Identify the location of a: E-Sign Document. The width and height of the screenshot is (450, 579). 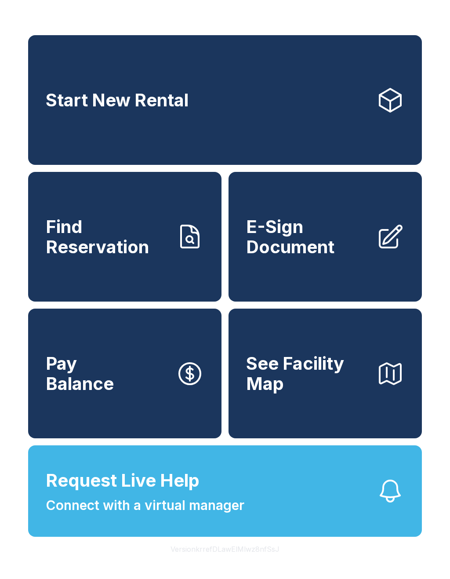
(326, 237).